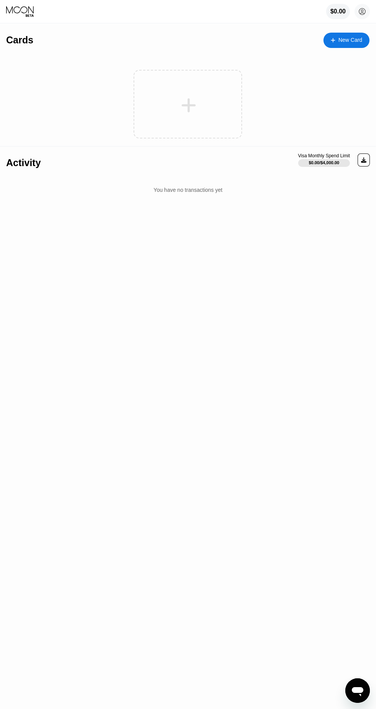 This screenshot has width=376, height=709. Describe the element at coordinates (23, 163) in the screenshot. I see `div: Activity` at that location.